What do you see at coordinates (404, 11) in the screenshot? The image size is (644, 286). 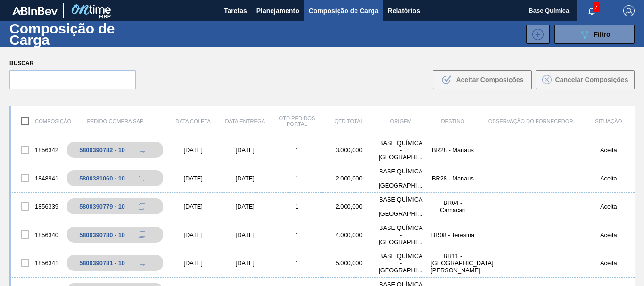 I see `span: Relatórios` at bounding box center [404, 11].